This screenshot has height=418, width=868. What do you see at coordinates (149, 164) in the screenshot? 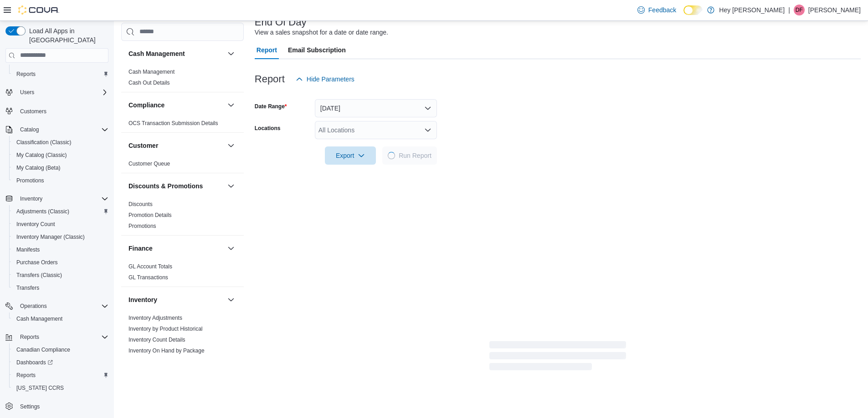
I see `span: Customer Queue` at bounding box center [149, 164].